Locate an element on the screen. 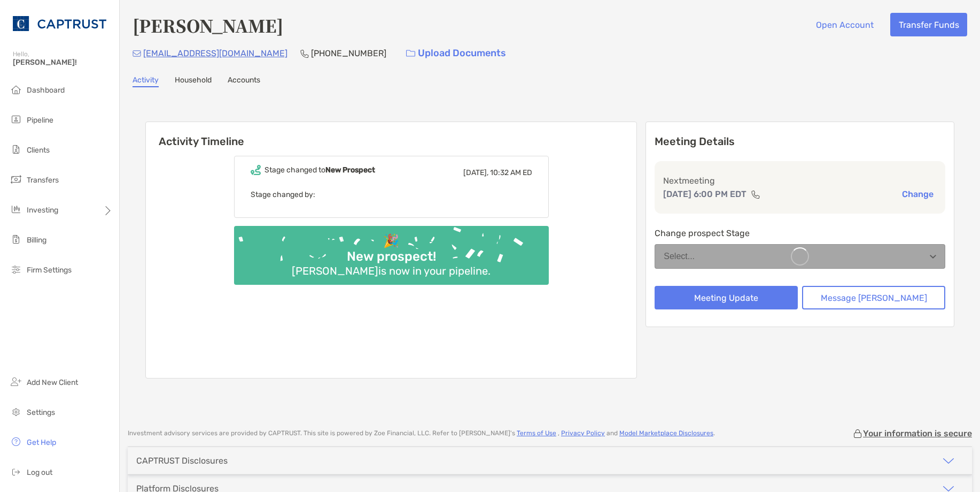 The width and height of the screenshot is (980, 492). img: icon arrow is located at coordinates (949, 461).